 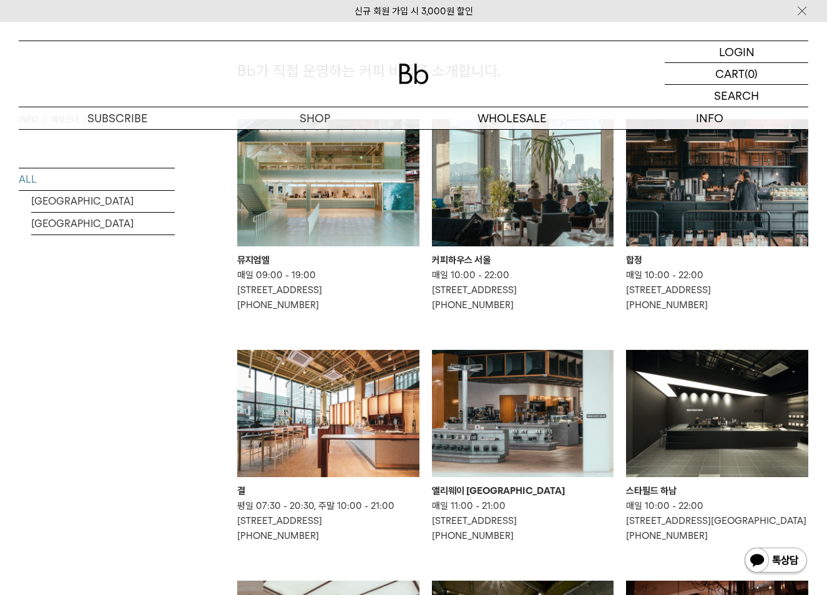 I want to click on p: (0), so click(x=751, y=74).